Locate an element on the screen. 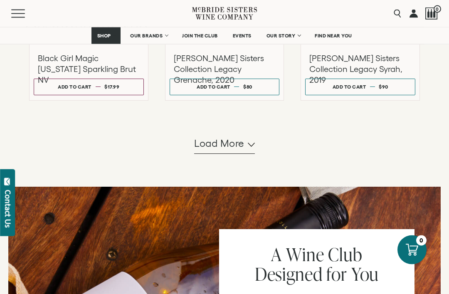  span: $80 is located at coordinates (248, 87).